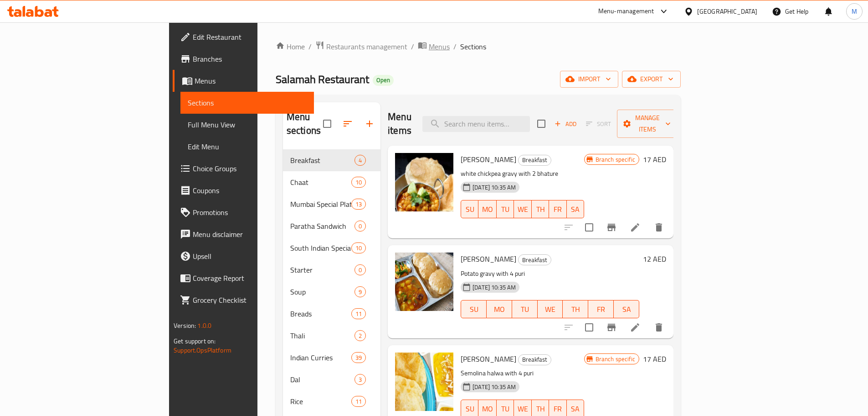  What do you see at coordinates (250, 234) in the screenshot?
I see `span: Menu disclaimer` at bounding box center [250, 234].